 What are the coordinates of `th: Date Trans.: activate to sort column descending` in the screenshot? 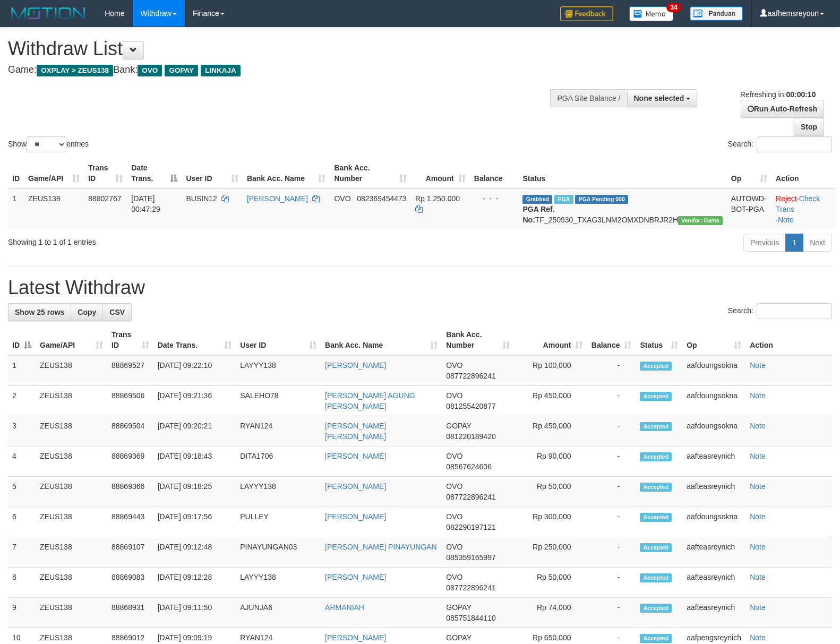 It's located at (154, 173).